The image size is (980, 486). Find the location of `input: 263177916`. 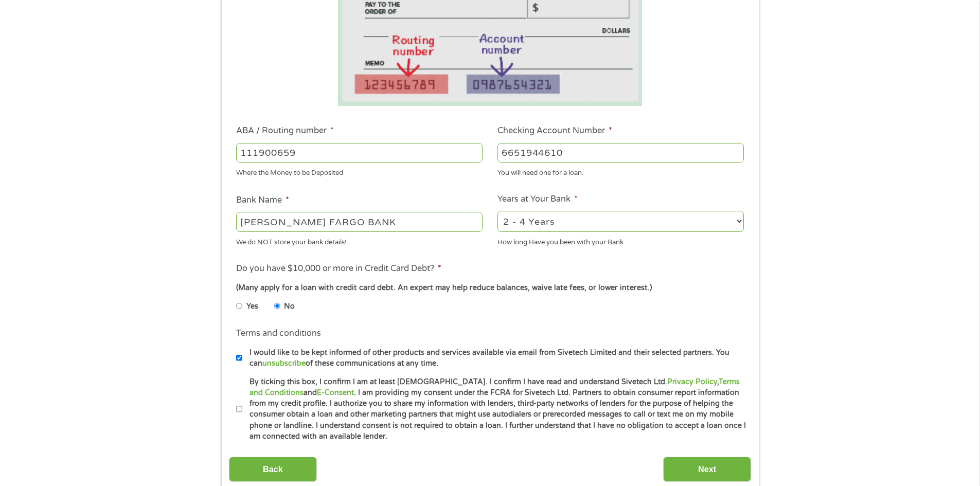

input: 263177916 is located at coordinates (359, 153).